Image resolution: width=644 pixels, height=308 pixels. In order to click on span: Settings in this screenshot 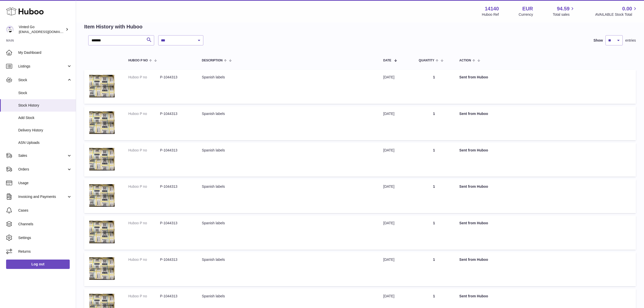, I will do `click(45, 237)`.